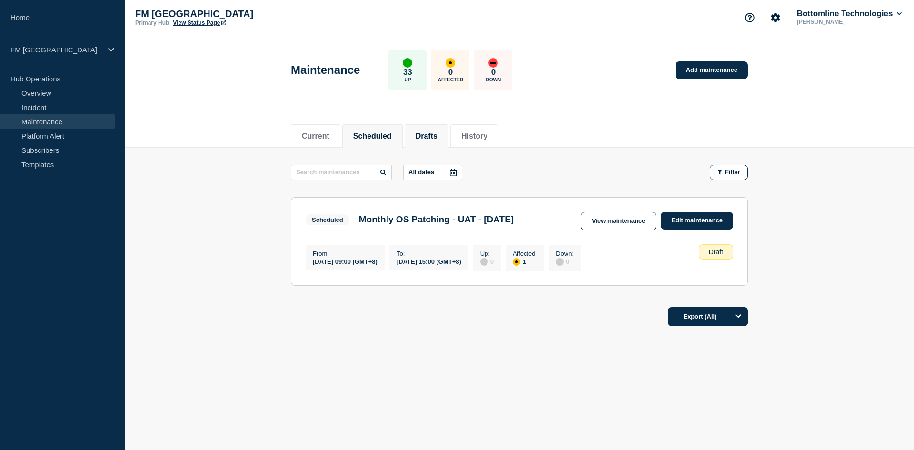 Image resolution: width=914 pixels, height=450 pixels. Describe the element at coordinates (525, 253) in the screenshot. I see `p: Affected :` at that location.